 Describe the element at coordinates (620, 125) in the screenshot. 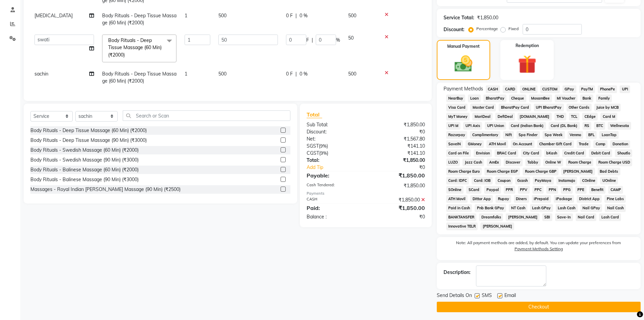

I see `span: Wellnessta` at that location.